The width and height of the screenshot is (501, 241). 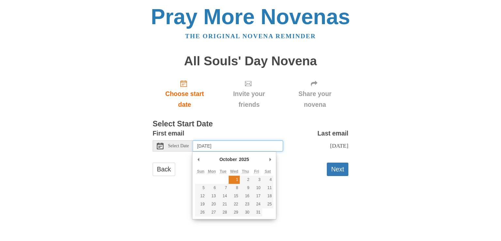 What do you see at coordinates (212, 187) in the screenshot?
I see `button: 6` at bounding box center [212, 187].